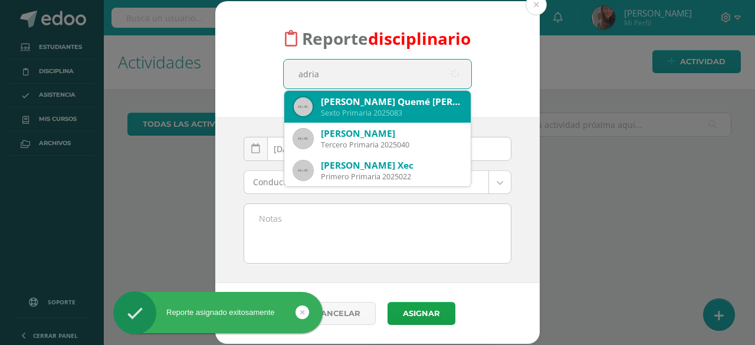  What do you see at coordinates (366, 182) in the screenshot?
I see `span: Conducta` at bounding box center [366, 182].